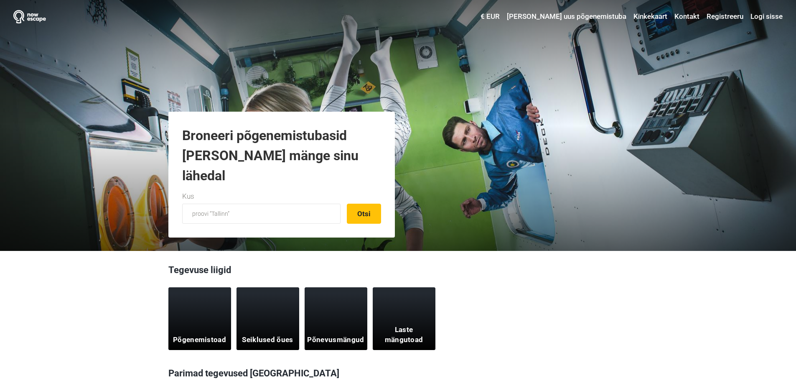 The image size is (796, 381). What do you see at coordinates (404, 318) in the screenshot?
I see `a: Laste mängutoad` at bounding box center [404, 318].